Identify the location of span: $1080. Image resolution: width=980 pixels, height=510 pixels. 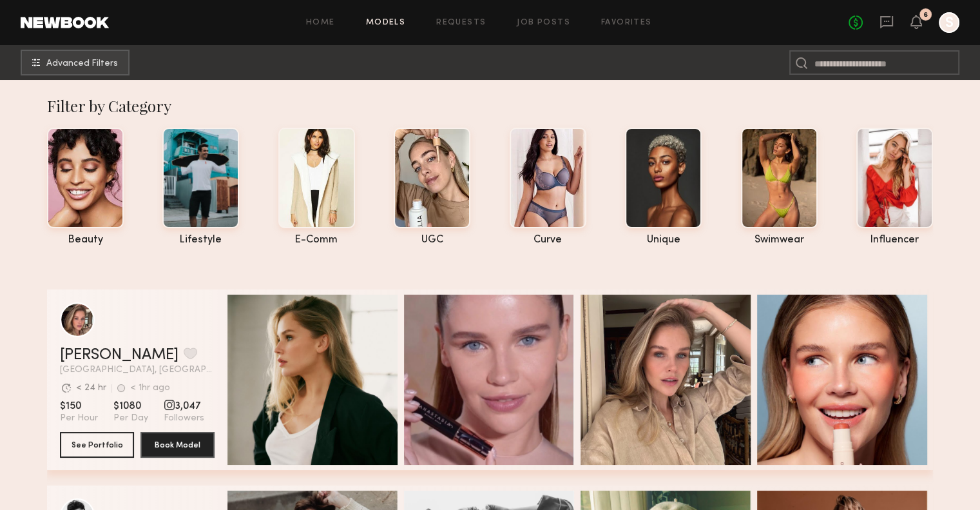
(131, 406).